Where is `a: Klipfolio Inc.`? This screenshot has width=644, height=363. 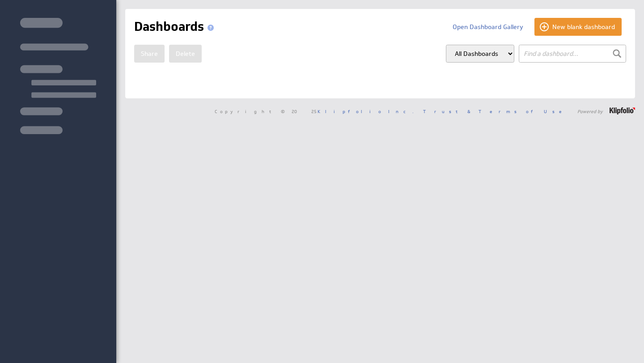 a: Klipfolio Inc. is located at coordinates (366, 111).